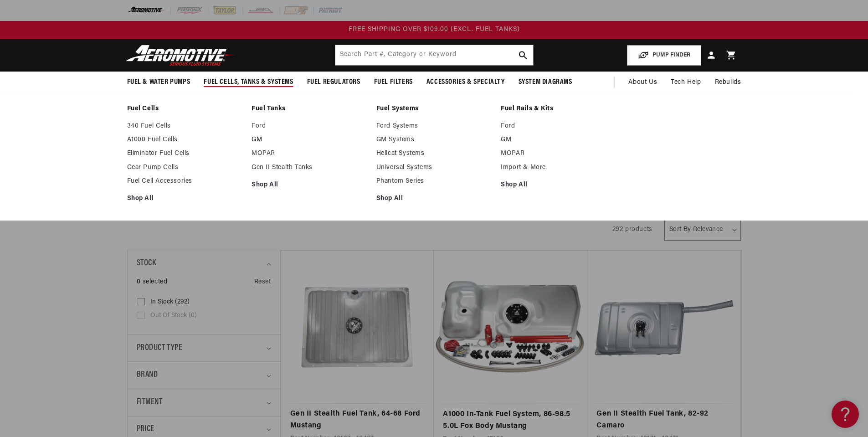 Image resolution: width=868 pixels, height=437 pixels. I want to click on summary: Stock (0 selected), so click(203, 263).